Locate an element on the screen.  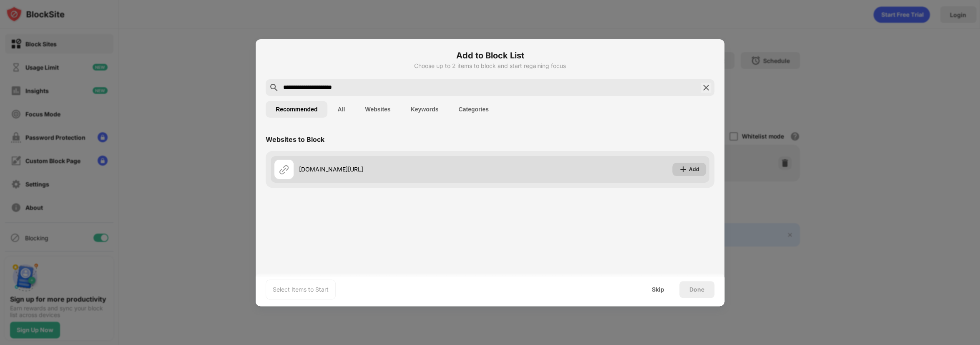
img: search.svg is located at coordinates (274, 87).